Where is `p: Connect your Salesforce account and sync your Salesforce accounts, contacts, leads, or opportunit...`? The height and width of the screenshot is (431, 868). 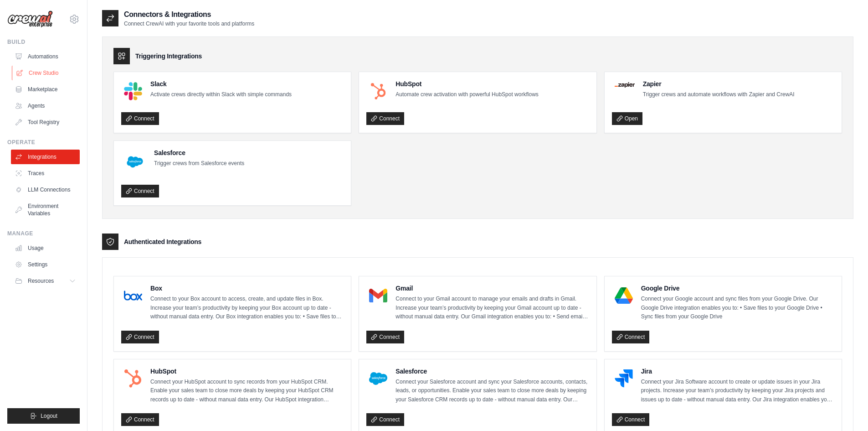 p: Connect your Salesforce account and sync your Salesforce accounts, contacts, leads, or opportunit... is located at coordinates (492, 391).